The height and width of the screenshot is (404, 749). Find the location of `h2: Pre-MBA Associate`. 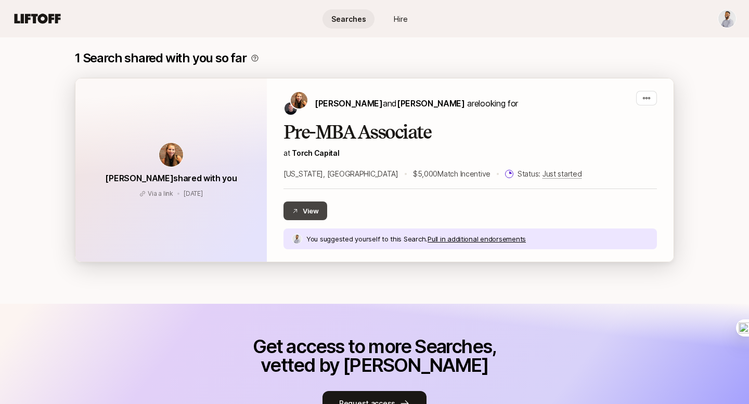

h2: Pre-MBA Associate is located at coordinates (470, 133).